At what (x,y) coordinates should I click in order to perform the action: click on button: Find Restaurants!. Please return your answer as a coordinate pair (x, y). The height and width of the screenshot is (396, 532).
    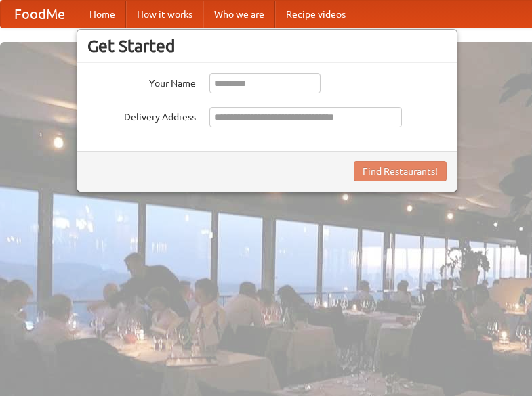
    Looking at the image, I should click on (399, 171).